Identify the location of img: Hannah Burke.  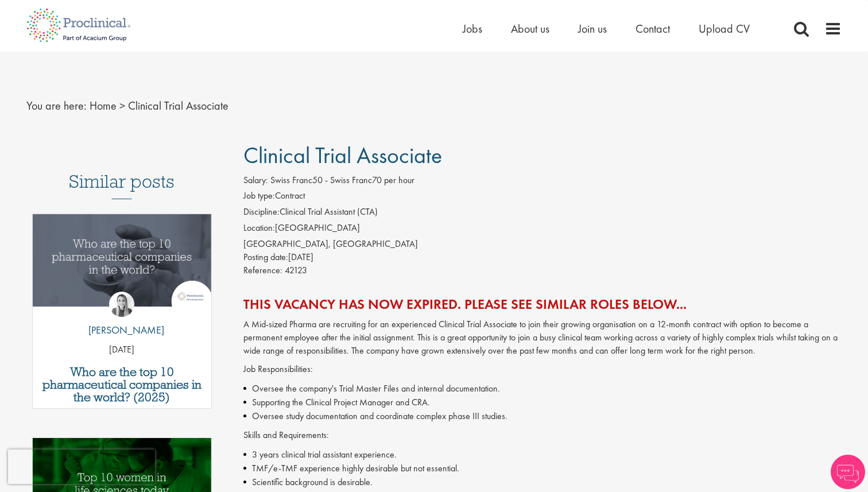
(122, 304).